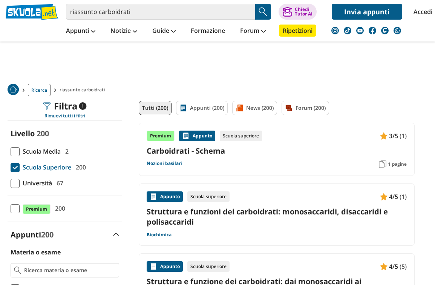 The width and height of the screenshot is (435, 285). I want to click on div: Filtra, so click(65, 106).